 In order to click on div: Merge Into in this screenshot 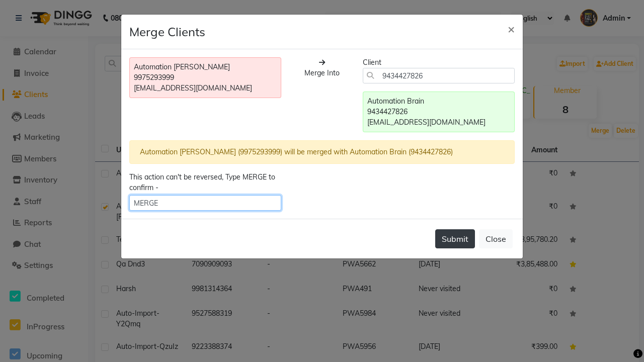, I will do `click(322, 73)`.